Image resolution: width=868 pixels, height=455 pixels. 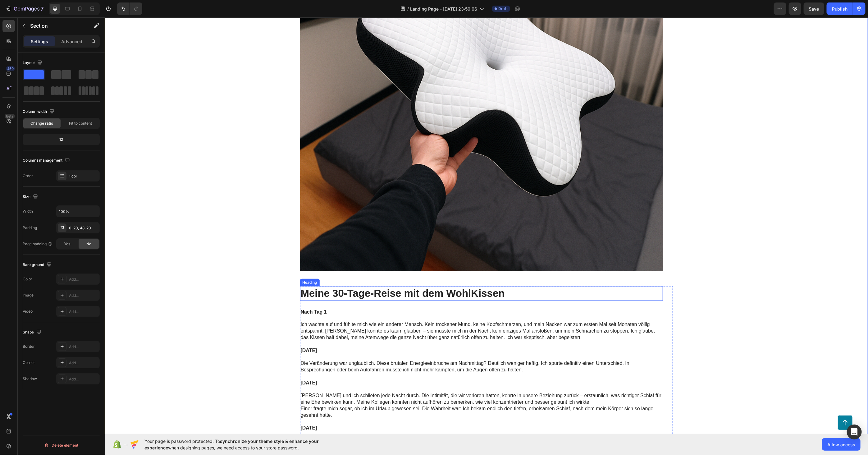 What do you see at coordinates (31, 197) in the screenshot?
I see `div: Size` at bounding box center [31, 197].